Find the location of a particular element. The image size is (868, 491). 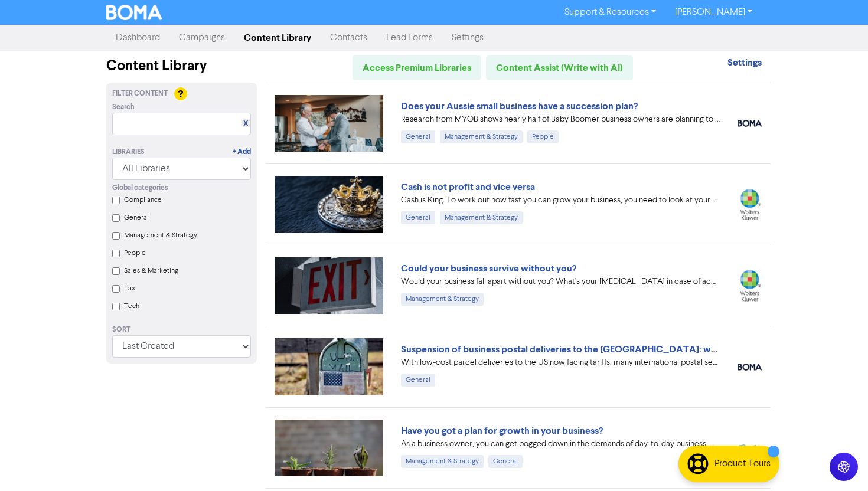

a: X is located at coordinates (246, 124).